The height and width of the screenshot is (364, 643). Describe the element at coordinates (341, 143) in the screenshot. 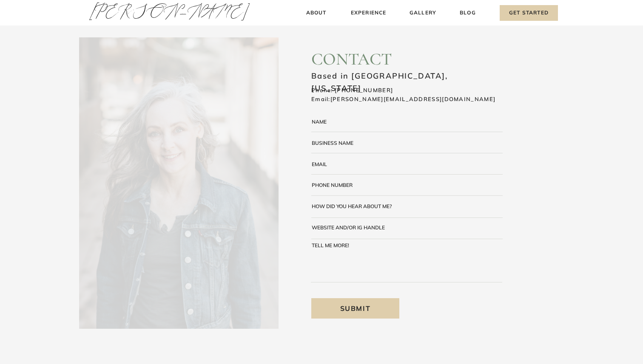

I see `div: business name` at that location.